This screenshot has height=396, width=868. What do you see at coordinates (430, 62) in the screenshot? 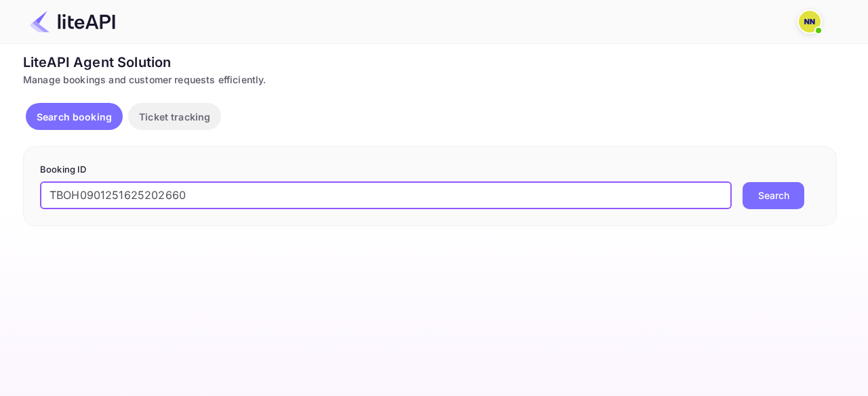
I see `div: LiteAPI Agent Solution` at bounding box center [430, 62].